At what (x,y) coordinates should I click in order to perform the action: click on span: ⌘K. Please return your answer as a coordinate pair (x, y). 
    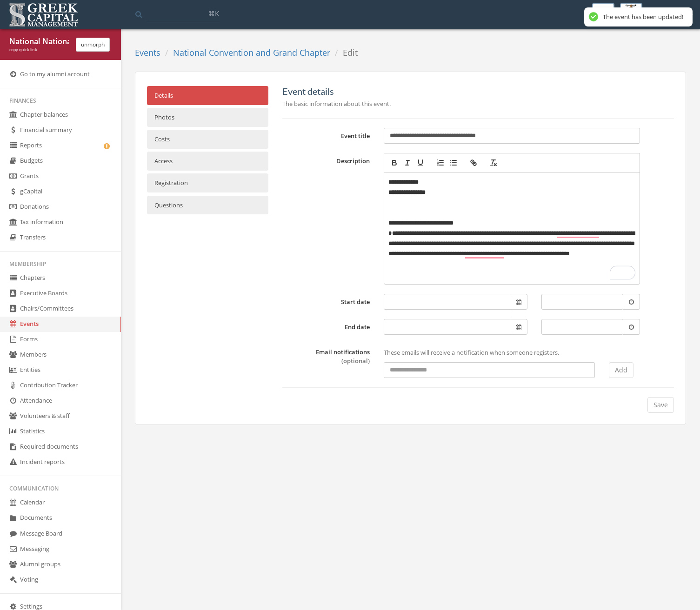
    Looking at the image, I should click on (214, 13).